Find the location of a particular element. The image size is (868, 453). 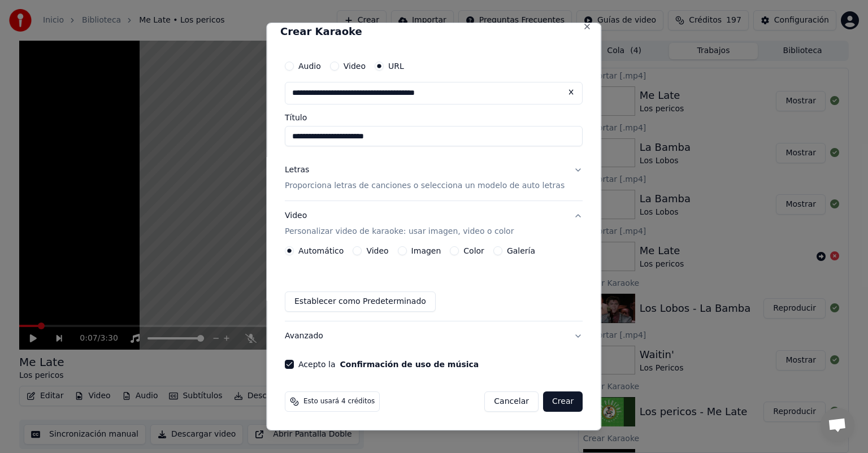

button: Crear is located at coordinates (563, 402).